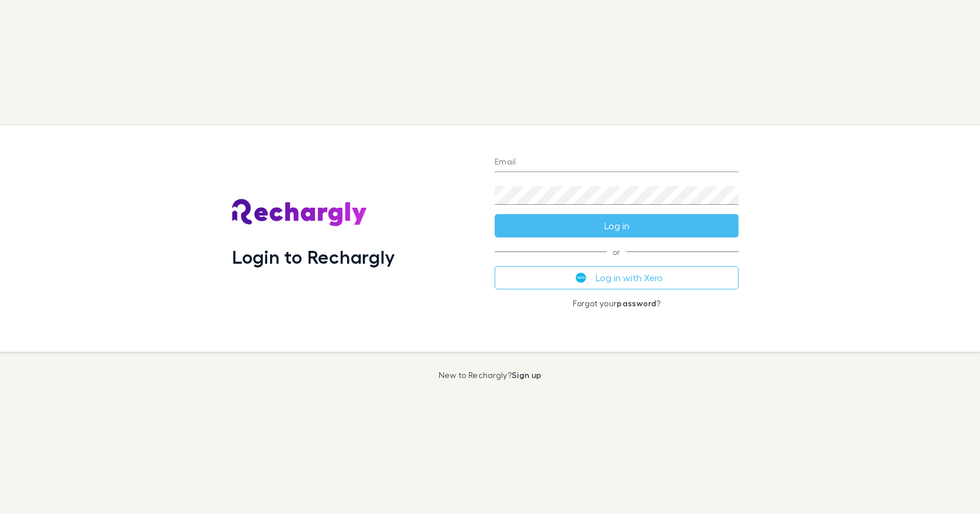 The width and height of the screenshot is (980, 514). I want to click on img: Xero's logo, so click(581, 278).